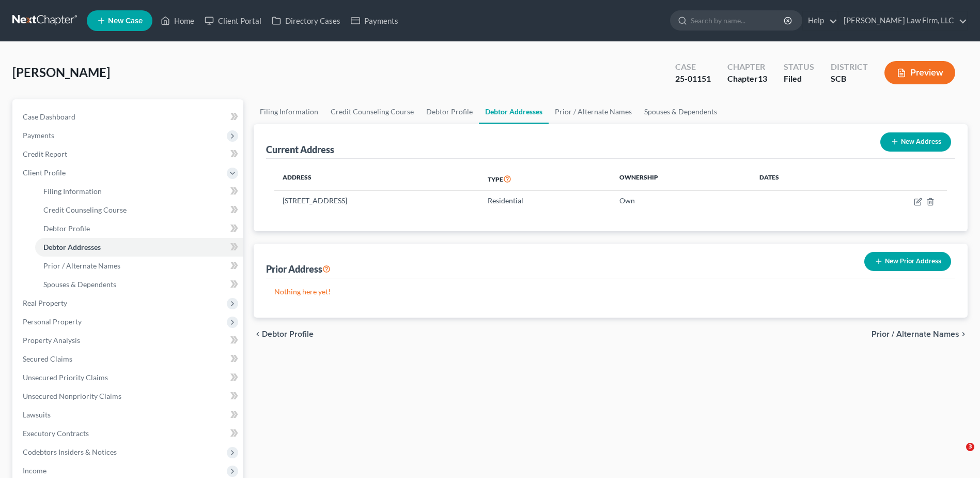 Image resolution: width=980 pixels, height=478 pixels. I want to click on span: Credit Report, so click(45, 153).